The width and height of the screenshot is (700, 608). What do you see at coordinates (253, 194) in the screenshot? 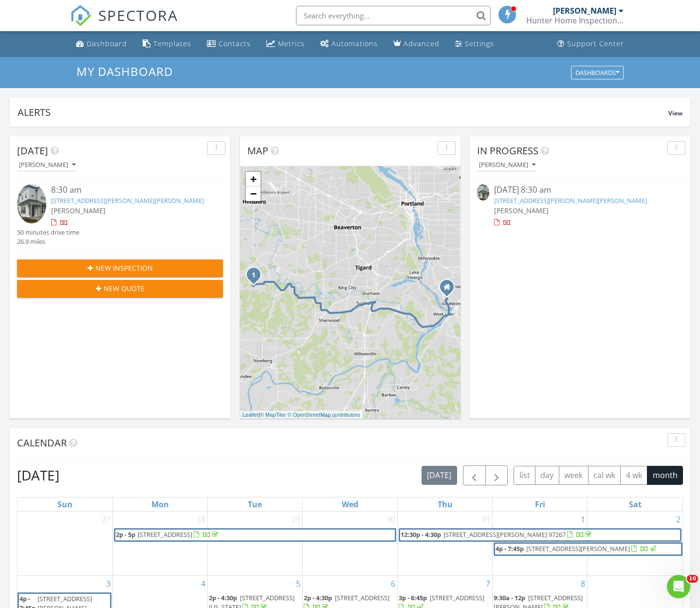
I see `a: Zoom out` at bounding box center [253, 194].